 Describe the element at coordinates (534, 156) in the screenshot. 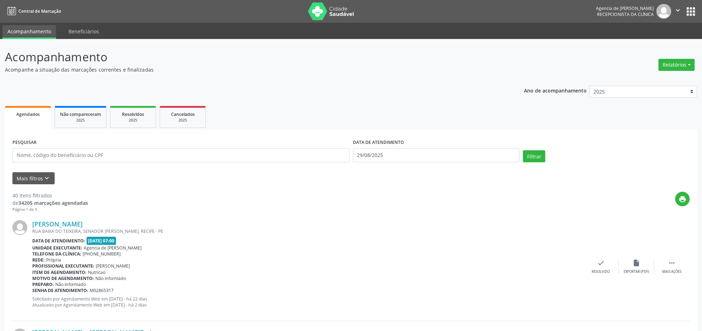

I see `button: Filtrar` at that location.